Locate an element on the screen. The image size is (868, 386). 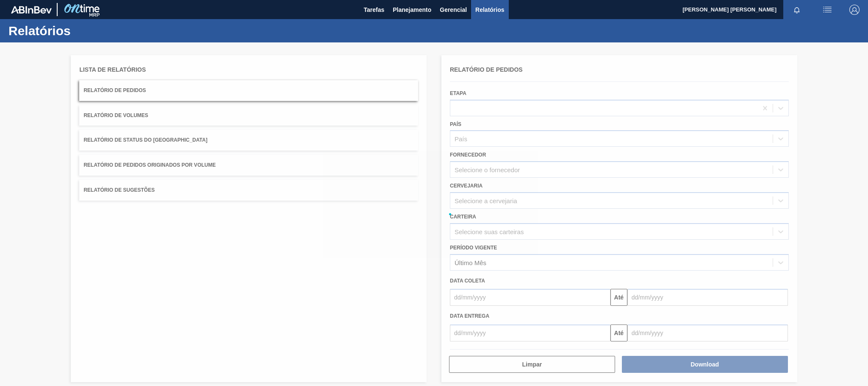
img: userActions is located at coordinates (827, 10).